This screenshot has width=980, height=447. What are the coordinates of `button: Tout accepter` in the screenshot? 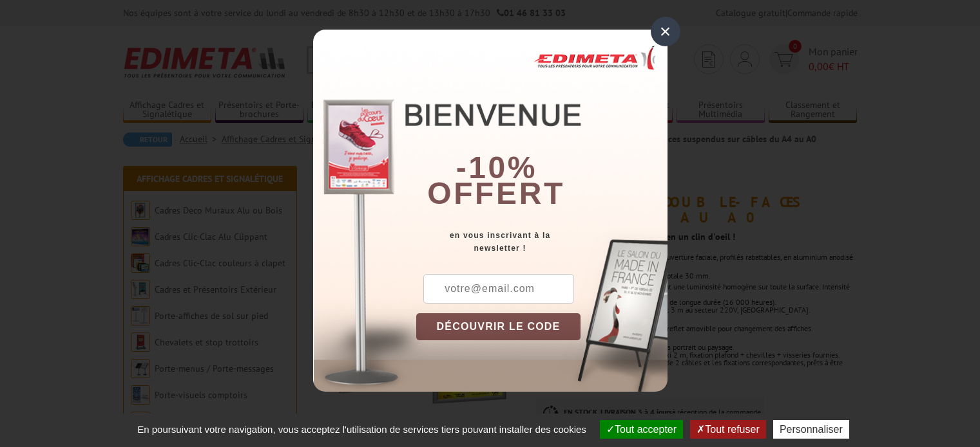 It's located at (641, 429).